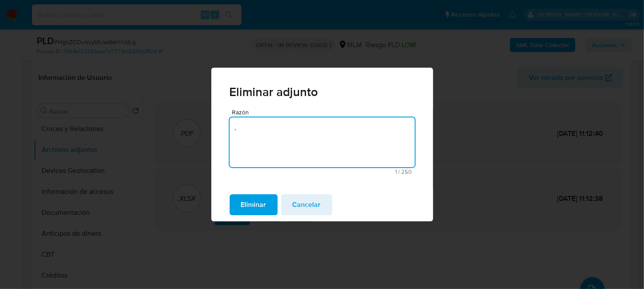 The height and width of the screenshot is (289, 644). What do you see at coordinates (322, 142) in the screenshot?
I see `textarea: Razón` at bounding box center [322, 142].